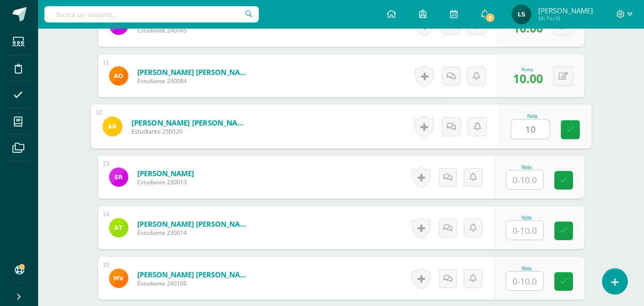  What do you see at coordinates (195, 232) in the screenshot?
I see `span: Estudiante 230014` at bounding box center [195, 232].